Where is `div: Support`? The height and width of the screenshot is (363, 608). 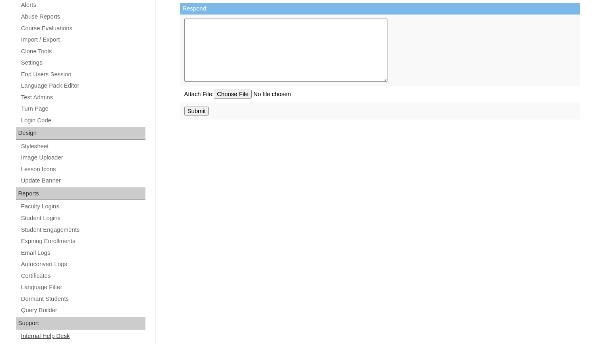 div: Support is located at coordinates (81, 324).